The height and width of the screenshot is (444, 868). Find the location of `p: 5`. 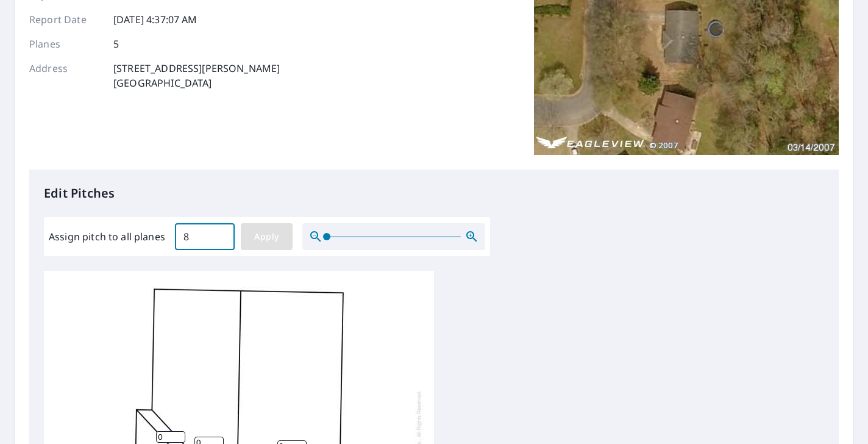

p: 5 is located at coordinates (116, 44).